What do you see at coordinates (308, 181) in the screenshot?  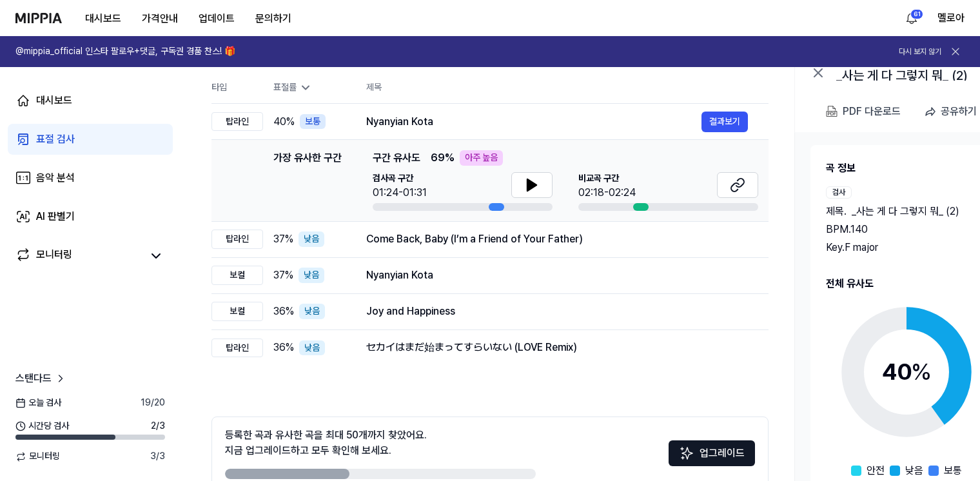 I see `div: 가장 유사한 구간` at bounding box center [308, 181].